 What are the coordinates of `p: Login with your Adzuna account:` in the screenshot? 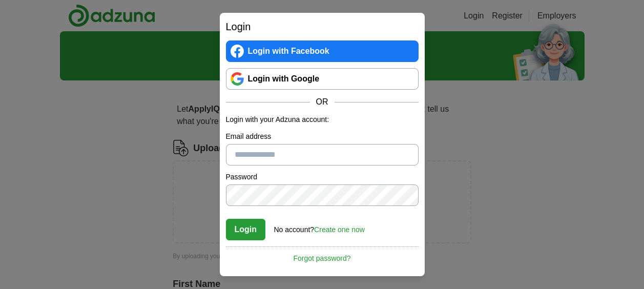 It's located at (322, 120).